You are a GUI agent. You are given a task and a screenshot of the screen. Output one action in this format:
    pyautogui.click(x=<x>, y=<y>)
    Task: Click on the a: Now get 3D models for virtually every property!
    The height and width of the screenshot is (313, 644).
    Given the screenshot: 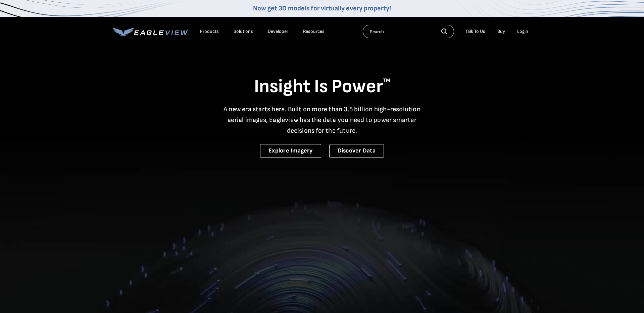 What is the action you would take?
    pyautogui.click(x=322, y=8)
    